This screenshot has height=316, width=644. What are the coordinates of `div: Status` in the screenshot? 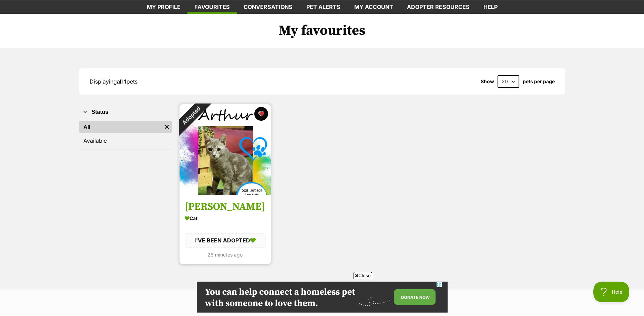 It's located at (125, 135).